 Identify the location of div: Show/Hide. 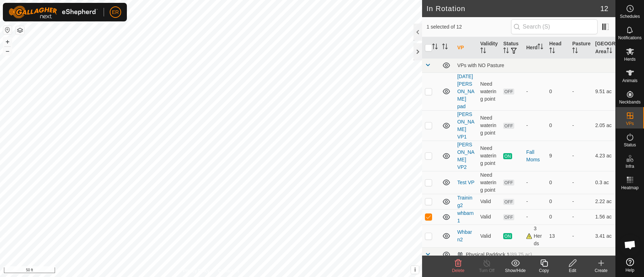
(515, 271).